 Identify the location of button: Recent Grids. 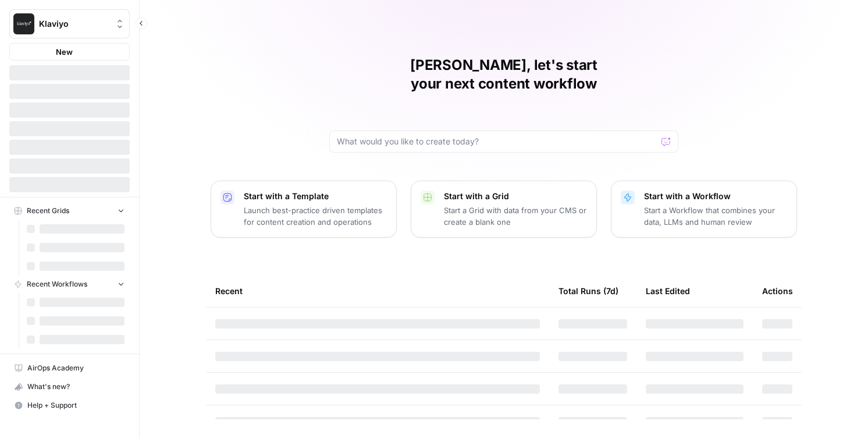
(69, 211).